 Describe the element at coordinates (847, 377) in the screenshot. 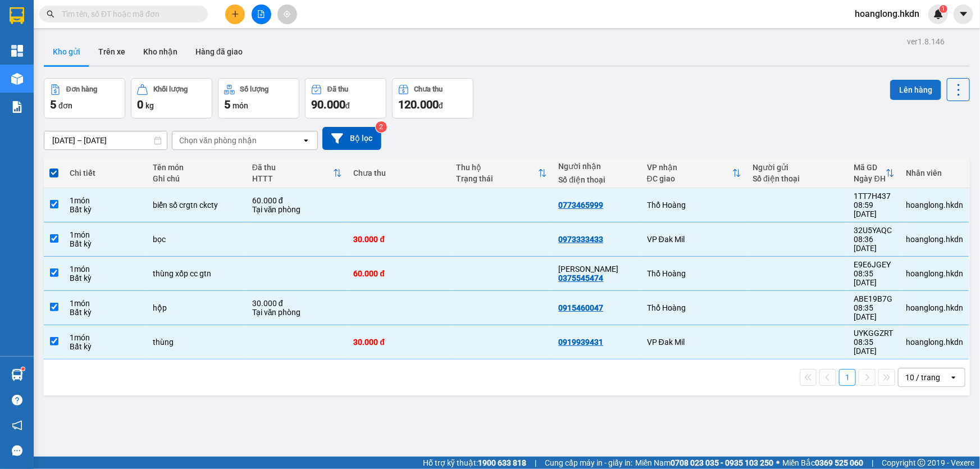

I see `button: 1` at that location.